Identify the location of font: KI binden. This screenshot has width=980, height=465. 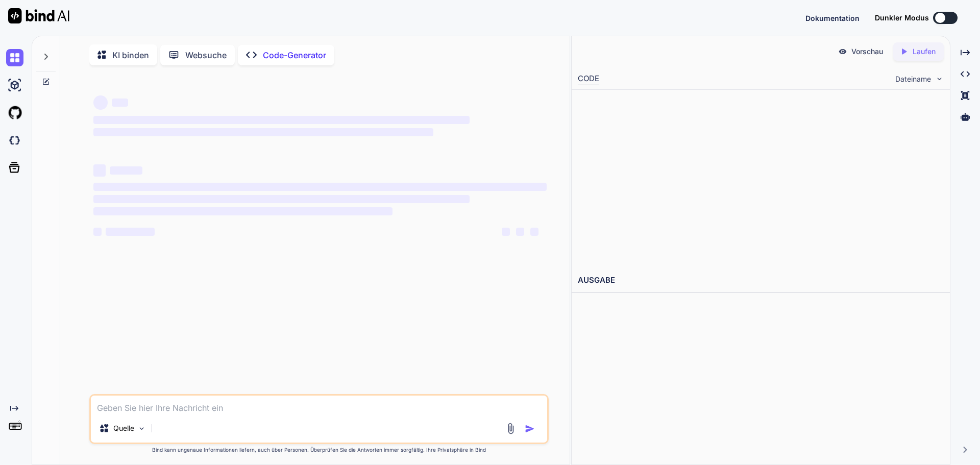
(130, 55).